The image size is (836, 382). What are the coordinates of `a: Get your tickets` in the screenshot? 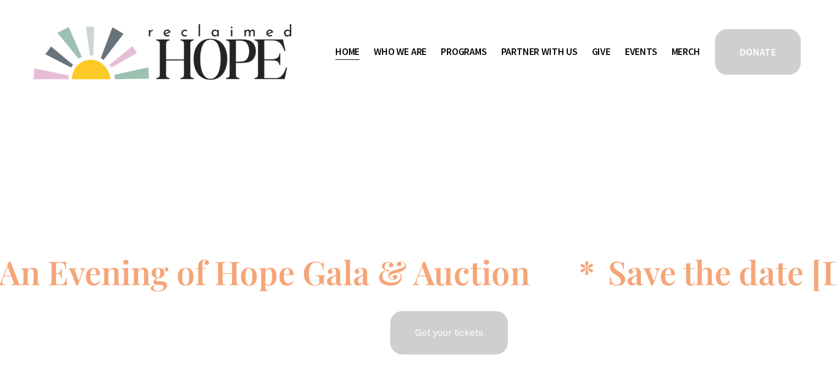 It's located at (449, 333).